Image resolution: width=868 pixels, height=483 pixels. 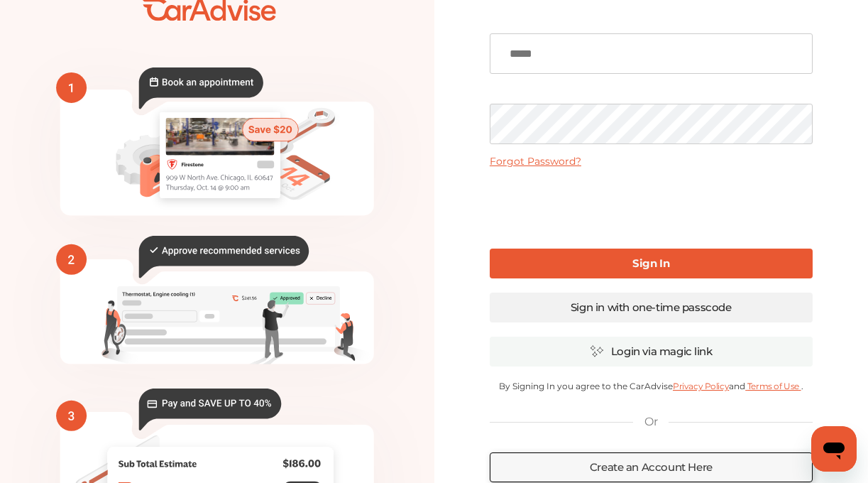 What do you see at coordinates (651, 264) in the screenshot?
I see `a: Sign In` at bounding box center [651, 264].